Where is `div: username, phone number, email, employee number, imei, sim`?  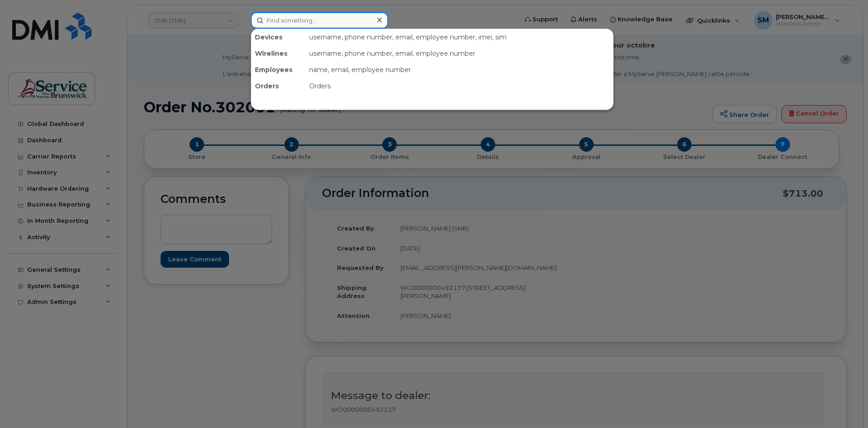 div: username, phone number, email, employee number, imei, sim is located at coordinates (459, 37).